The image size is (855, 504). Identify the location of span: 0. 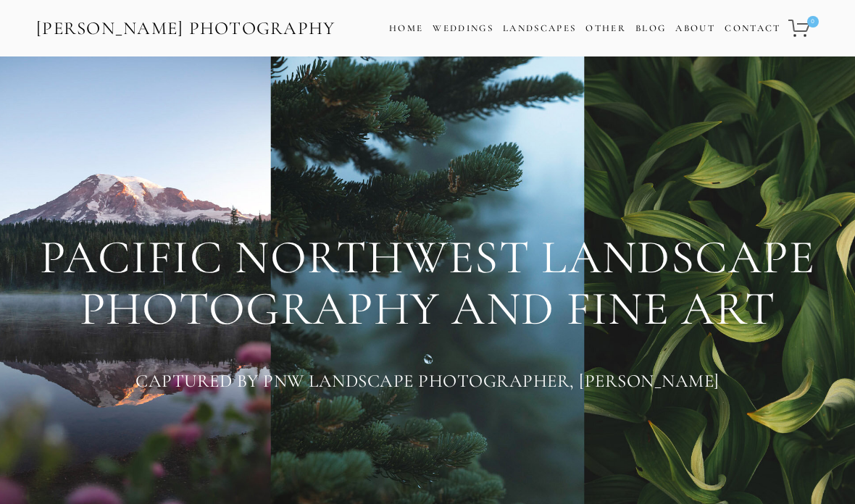
(813, 21).